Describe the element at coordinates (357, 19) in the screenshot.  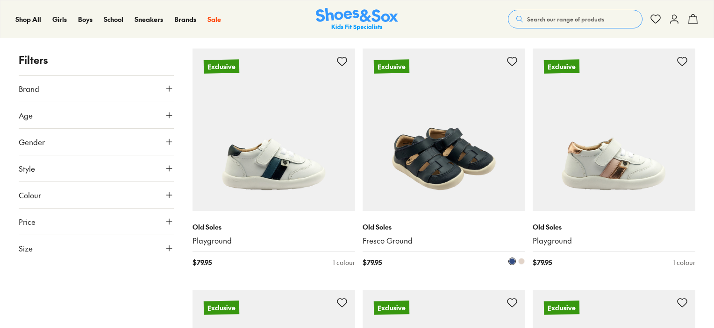
I see `img: SNS_Logo_Responsive.svg` at that location.